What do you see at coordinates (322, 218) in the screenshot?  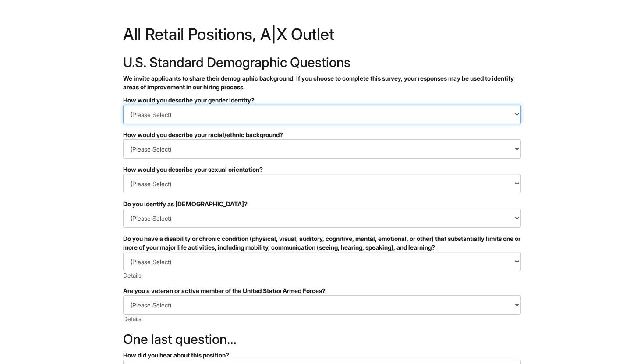 I see `select: Do you identify as transgender?` at bounding box center [322, 218].